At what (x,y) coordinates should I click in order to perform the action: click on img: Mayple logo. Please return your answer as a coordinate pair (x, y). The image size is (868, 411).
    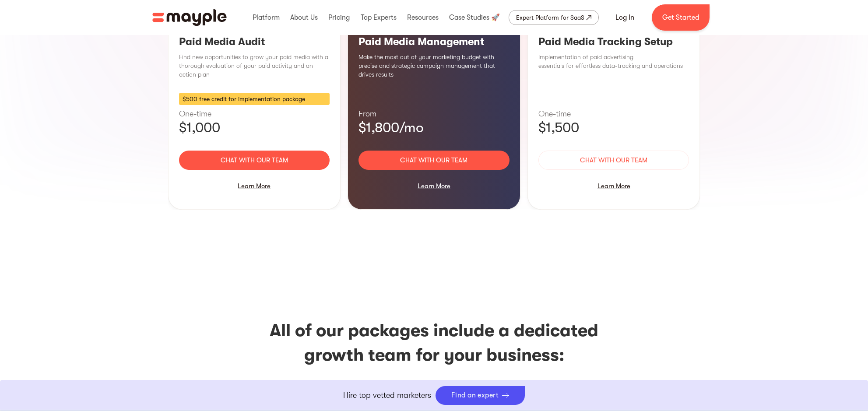
    Looking at the image, I should click on (189, 17).